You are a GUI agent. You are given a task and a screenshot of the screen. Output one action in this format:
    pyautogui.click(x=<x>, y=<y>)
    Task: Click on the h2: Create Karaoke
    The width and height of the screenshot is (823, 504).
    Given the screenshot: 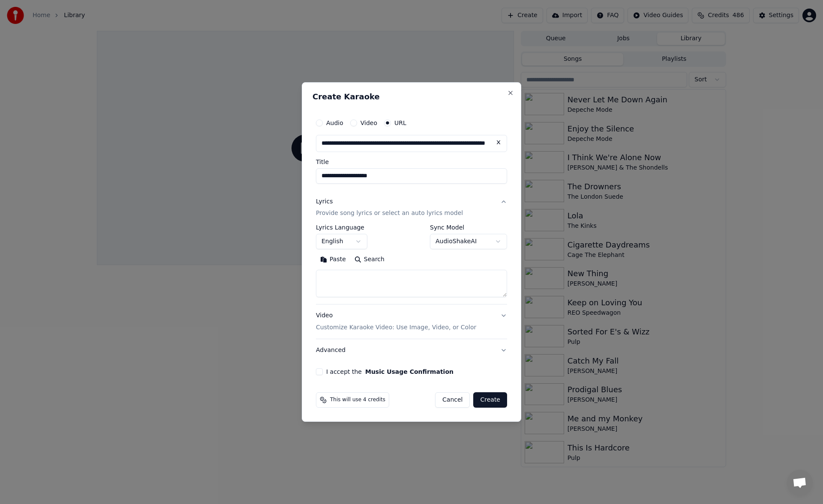 What is the action you would take?
    pyautogui.click(x=412, y=97)
    